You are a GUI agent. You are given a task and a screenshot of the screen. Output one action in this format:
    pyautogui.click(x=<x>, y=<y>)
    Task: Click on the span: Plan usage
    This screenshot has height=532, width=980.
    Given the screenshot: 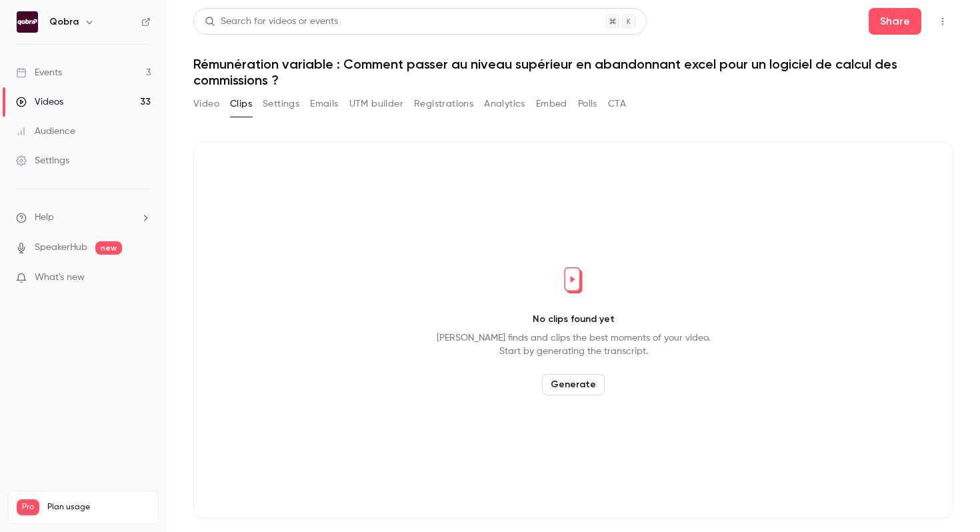 What is the action you would take?
    pyautogui.click(x=99, y=508)
    